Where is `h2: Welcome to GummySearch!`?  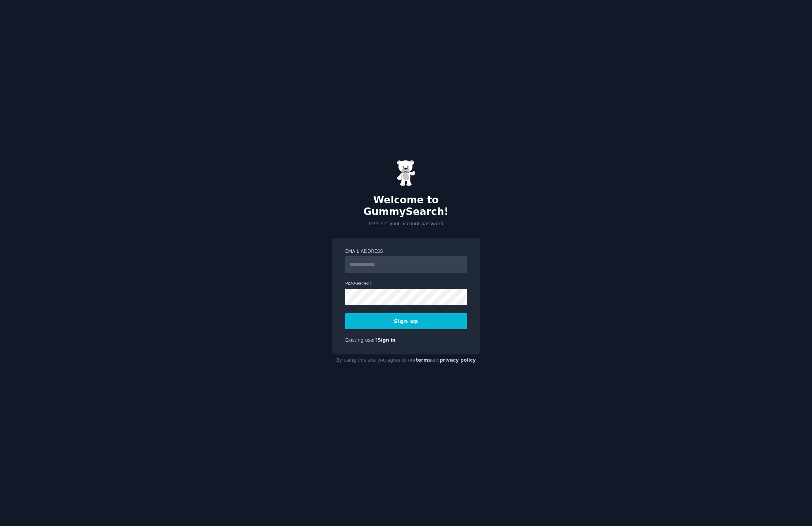 h2: Welcome to GummySearch! is located at coordinates (406, 206).